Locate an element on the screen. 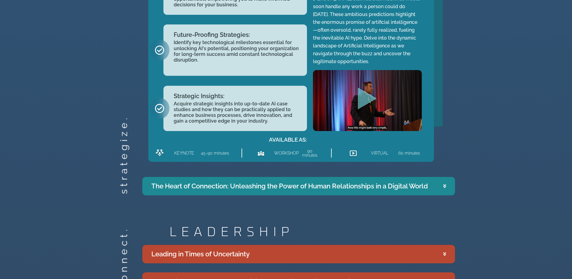 The height and width of the screenshot is (279, 572). h2: KEYNOTE is located at coordinates (184, 153).